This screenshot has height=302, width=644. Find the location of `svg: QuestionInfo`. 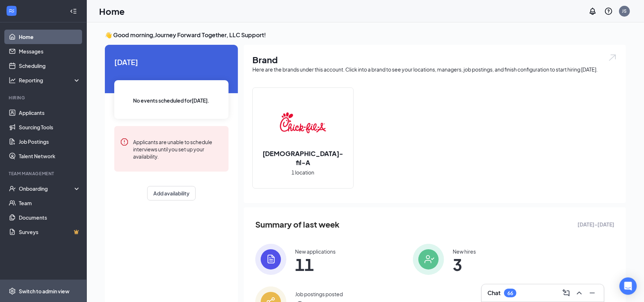

svg: QuestionInfo is located at coordinates (609, 11).